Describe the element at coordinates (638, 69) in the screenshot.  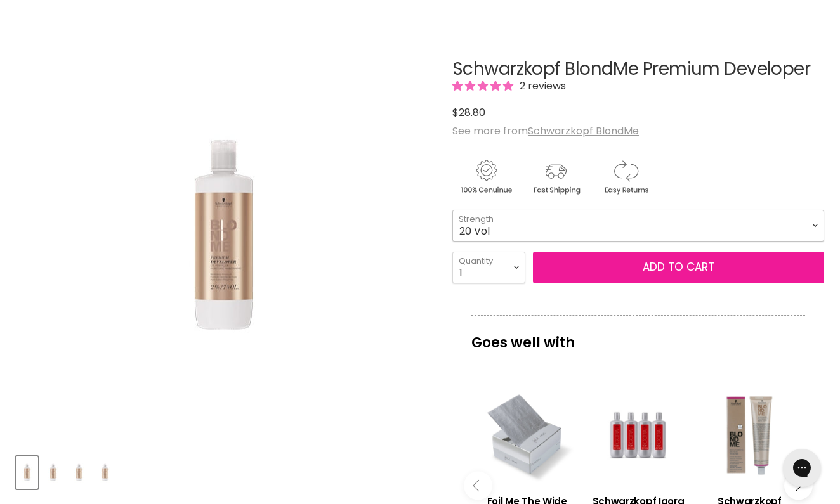
I see `h1: Schwarzkopf BlondMe Premium Developer` at that location.